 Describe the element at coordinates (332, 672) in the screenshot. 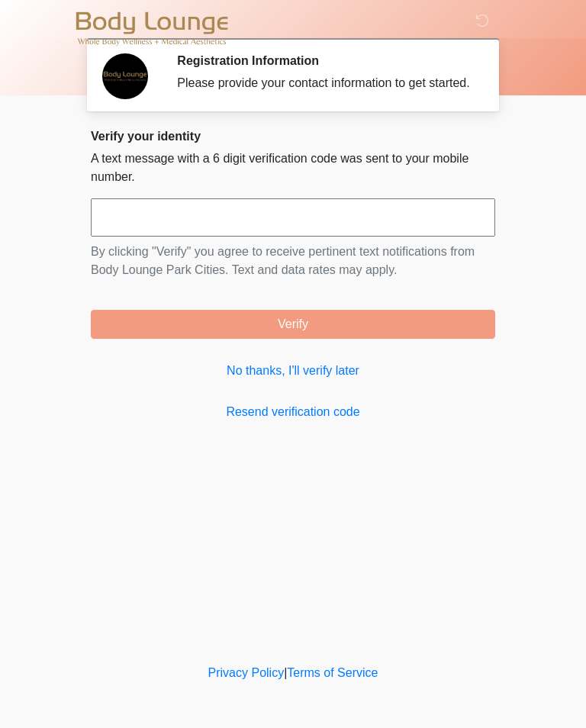

I see `a: Terms of Service` at that location.